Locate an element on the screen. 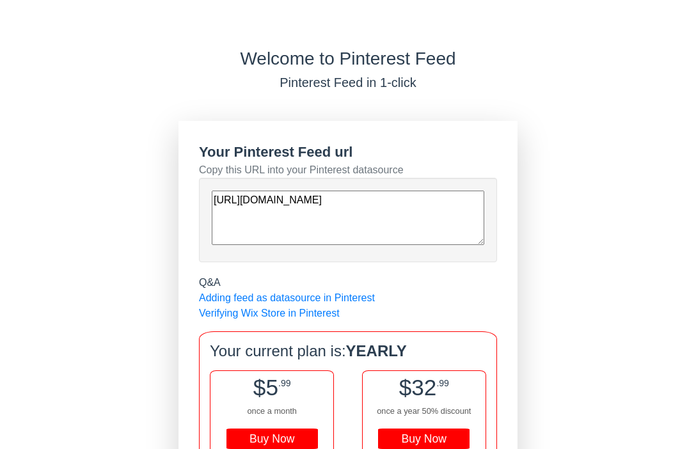 The width and height of the screenshot is (696, 449). div: once a month is located at coordinates (272, 411).